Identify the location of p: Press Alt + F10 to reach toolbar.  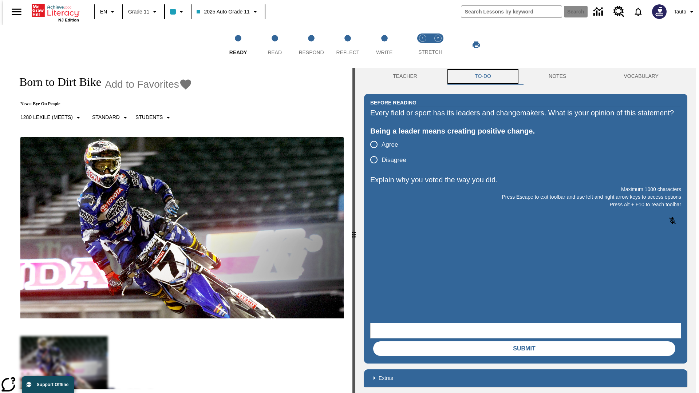
(526, 205).